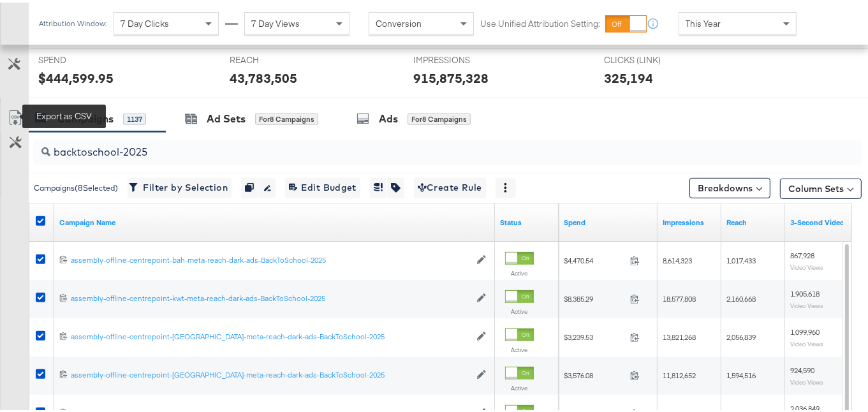  I want to click on div: assembly-offline-centrepoint-bah-meta-reach-dark-ads-BackToSchool-2025, so click(270, 258).